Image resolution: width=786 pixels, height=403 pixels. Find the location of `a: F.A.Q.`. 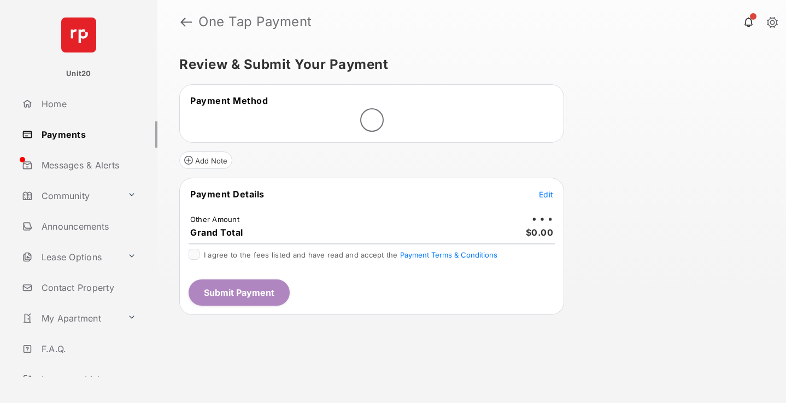

a: F.A.Q. is located at coordinates (87, 349).